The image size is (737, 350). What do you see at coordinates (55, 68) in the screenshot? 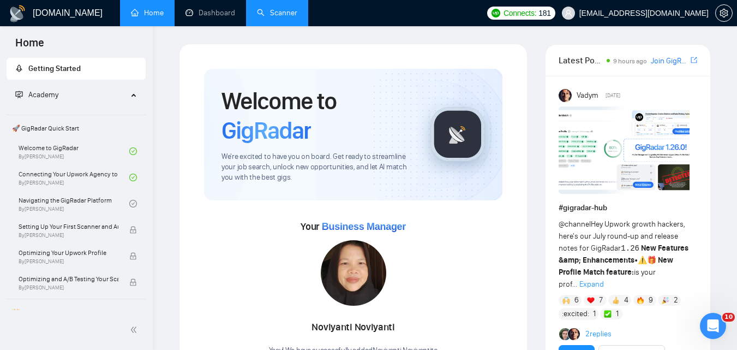
I see `span: Getting Started` at bounding box center [55, 68].